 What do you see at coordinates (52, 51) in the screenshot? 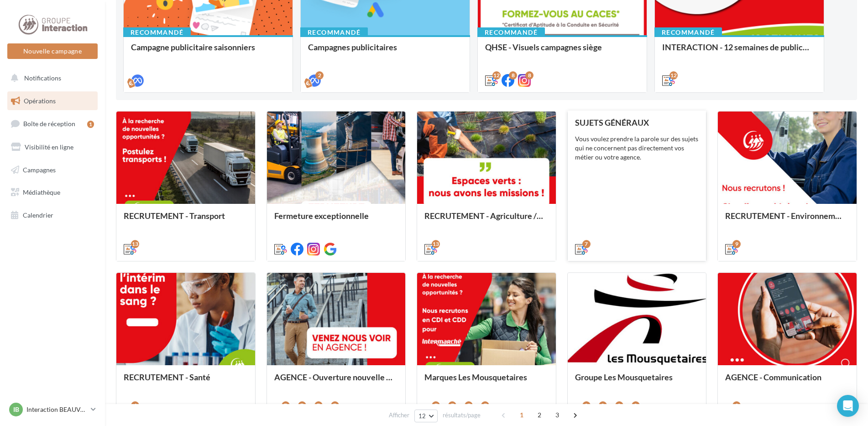
I see `button: Nouvelle campagne` at bounding box center [52, 51].